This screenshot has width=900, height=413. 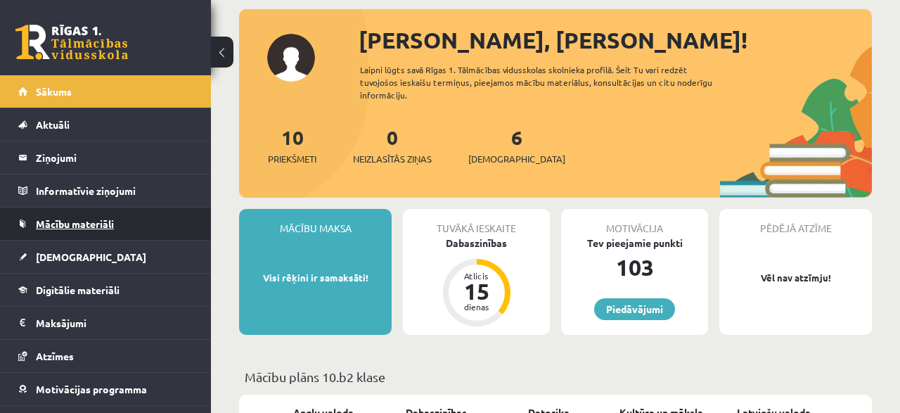 What do you see at coordinates (392, 145) in the screenshot?
I see `a: 0Neizlasītās ziņas` at bounding box center [392, 145].